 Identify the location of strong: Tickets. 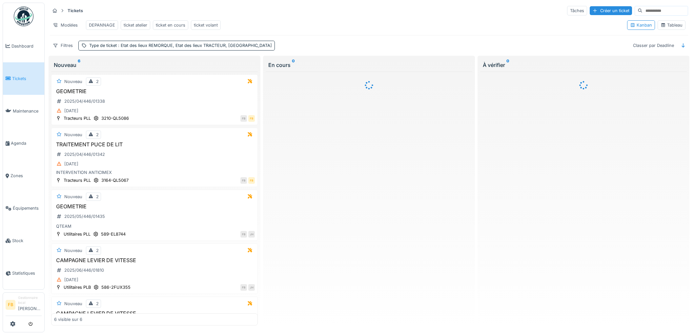
(75, 10).